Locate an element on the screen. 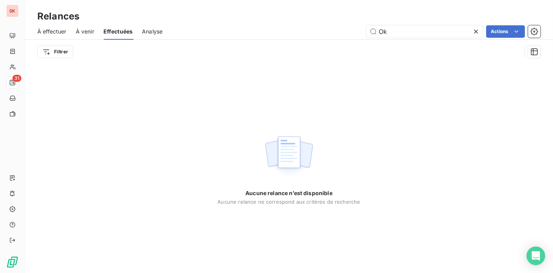 Image resolution: width=553 pixels, height=273 pixels. span: 31 is located at coordinates (17, 78).